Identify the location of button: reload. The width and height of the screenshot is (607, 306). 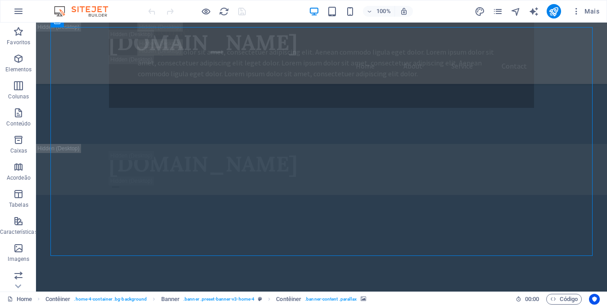
(224, 11).